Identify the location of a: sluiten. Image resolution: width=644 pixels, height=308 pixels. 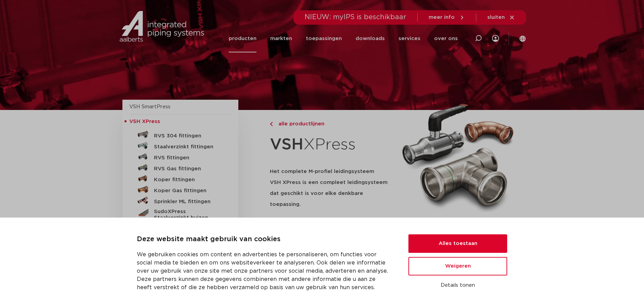
(501, 18).